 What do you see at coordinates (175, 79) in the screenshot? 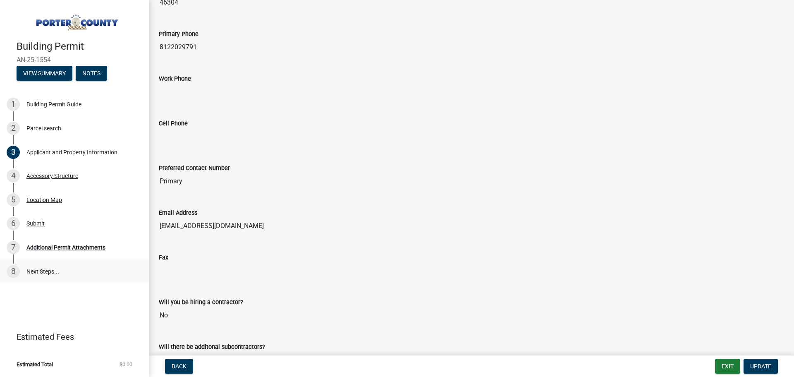
I see `label: Work Phone` at bounding box center [175, 79].